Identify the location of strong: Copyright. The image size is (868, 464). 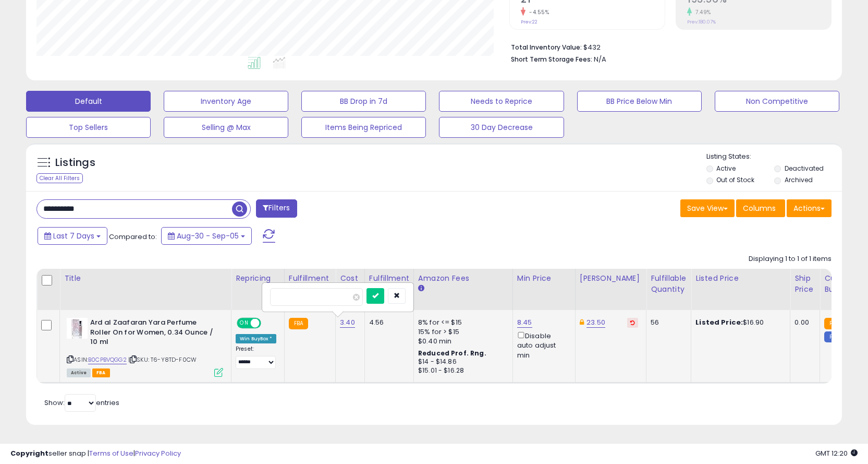
(30, 453).